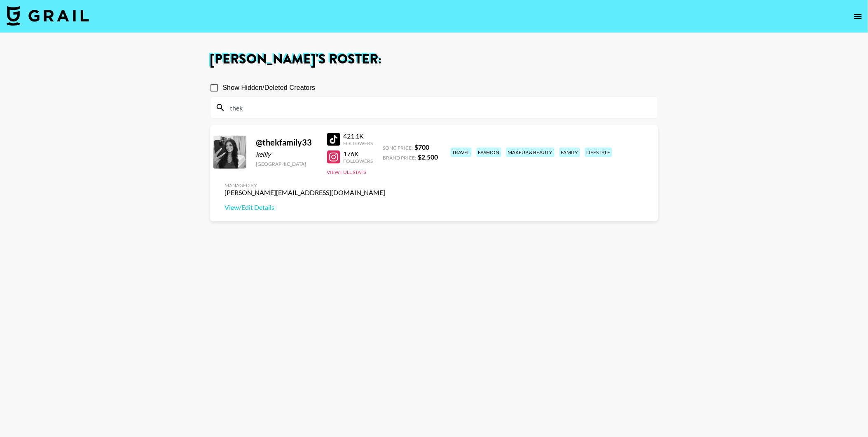 This screenshot has width=868, height=437. Describe the element at coordinates (287, 154) in the screenshot. I see `div: keilly` at that location.